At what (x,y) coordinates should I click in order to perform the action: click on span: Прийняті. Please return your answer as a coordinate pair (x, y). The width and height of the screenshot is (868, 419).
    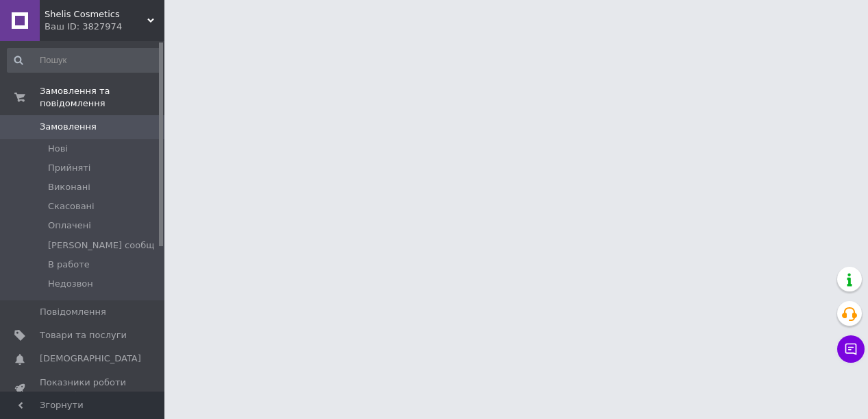
    Looking at the image, I should click on (69, 168).